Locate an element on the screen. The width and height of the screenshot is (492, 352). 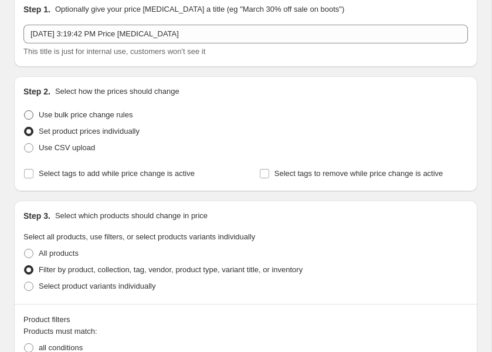
span: Products must match: is located at coordinates (60, 331).